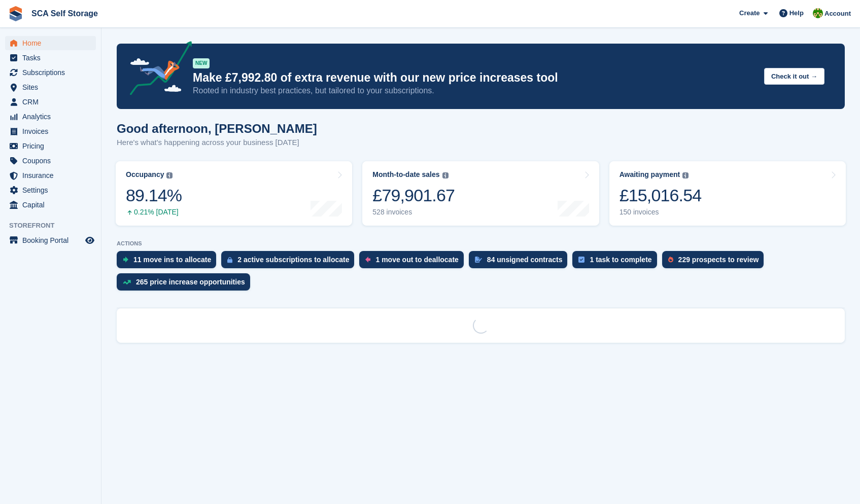  I want to click on div: 1 task to complete, so click(621, 259).